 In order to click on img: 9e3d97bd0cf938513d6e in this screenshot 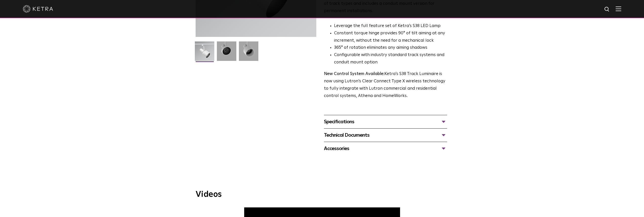, I will do `click(248, 53)`.